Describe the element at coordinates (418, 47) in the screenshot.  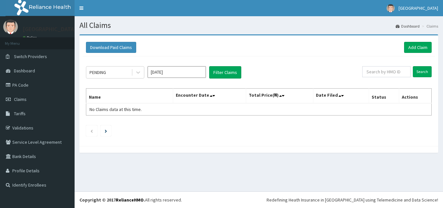
I see `a: Add Claim` at that location.